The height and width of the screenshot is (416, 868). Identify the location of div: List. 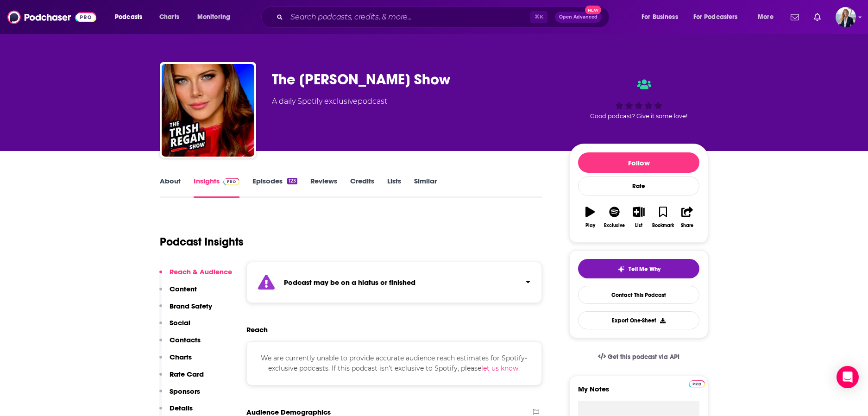
(639, 226).